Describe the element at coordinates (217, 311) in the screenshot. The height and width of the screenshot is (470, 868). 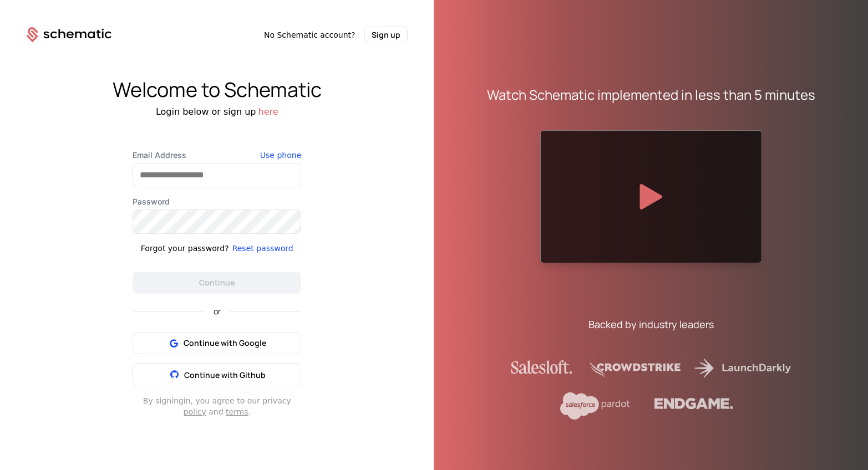
I see `span: or` at that location.